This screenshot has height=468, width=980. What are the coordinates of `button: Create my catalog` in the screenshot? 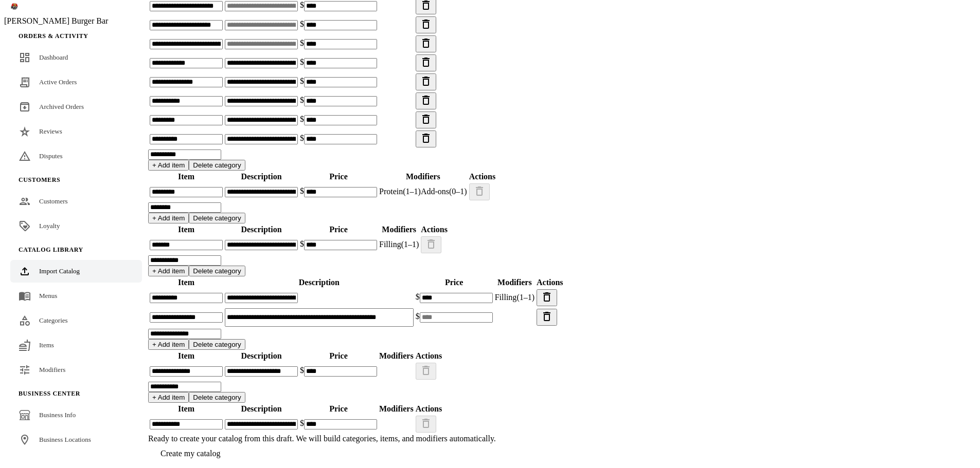 It's located at (190, 454).